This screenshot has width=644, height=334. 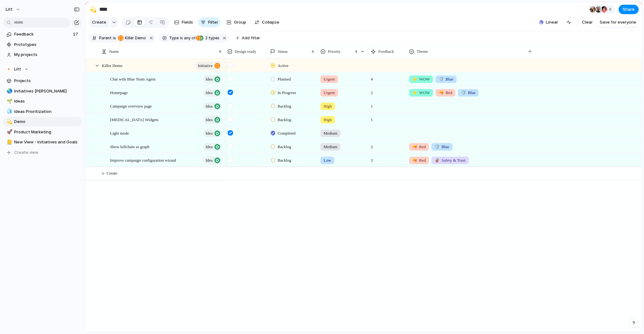 What do you see at coordinates (43, 153) in the screenshot?
I see `button: Create view` at bounding box center [43, 153].